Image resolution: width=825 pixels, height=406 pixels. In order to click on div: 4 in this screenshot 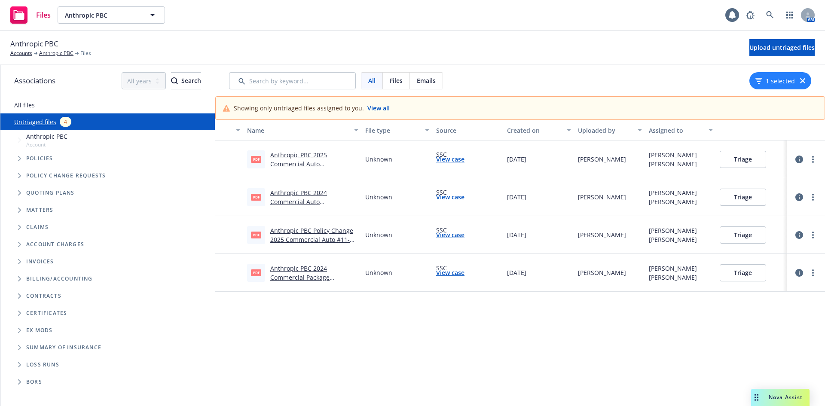, I will do `click(65, 122)`.